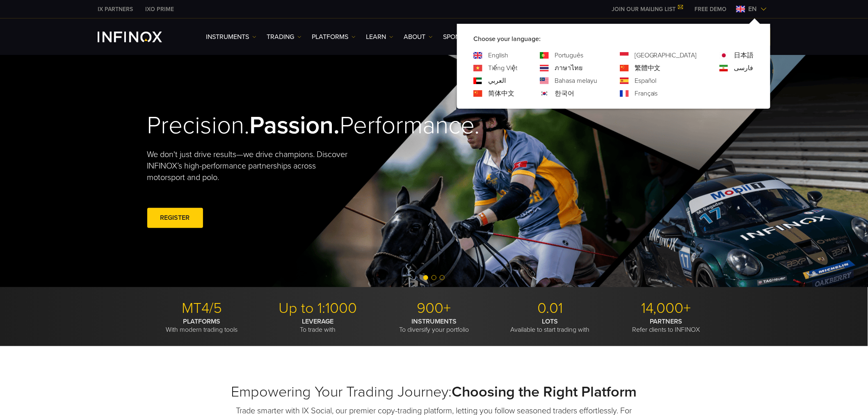 The width and height of the screenshot is (868, 415). Describe the element at coordinates (318, 326) in the screenshot. I see `p: To trade with` at that location.